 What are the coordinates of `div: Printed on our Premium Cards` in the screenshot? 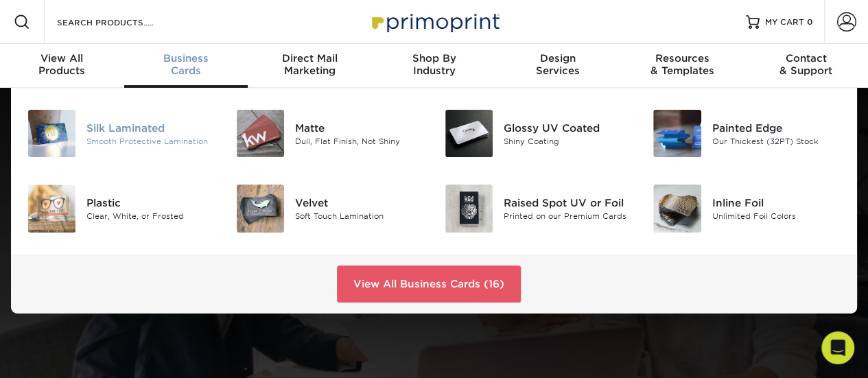 It's located at (568, 216).